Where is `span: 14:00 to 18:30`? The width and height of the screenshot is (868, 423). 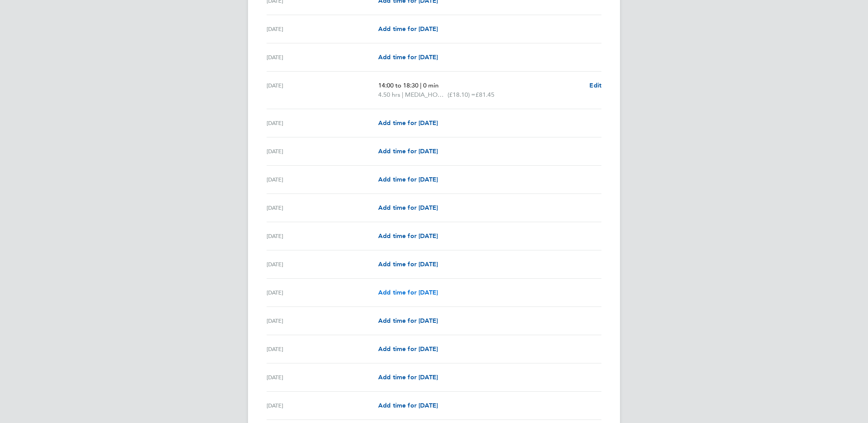 span: 14:00 to 18:30 is located at coordinates (398, 86).